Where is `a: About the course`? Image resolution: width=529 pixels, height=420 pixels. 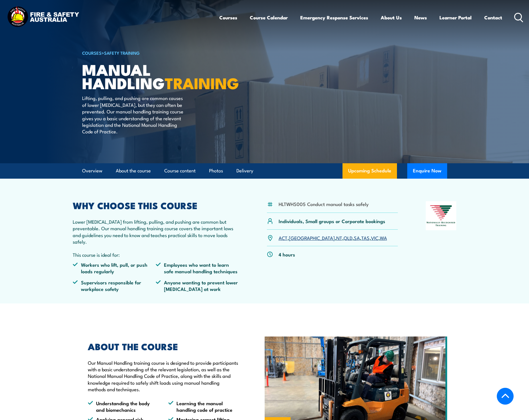
a: About the course is located at coordinates (133, 171).